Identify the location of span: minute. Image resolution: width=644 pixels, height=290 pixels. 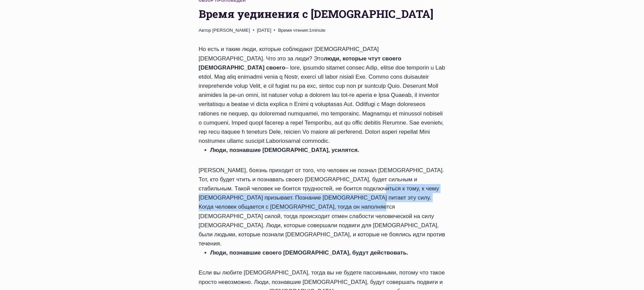
(319, 30).